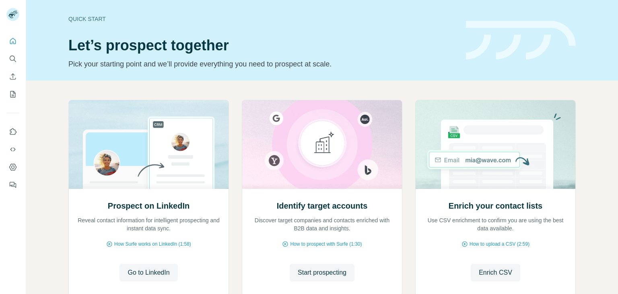 The image size is (618, 294). I want to click on p: Use CSV enrichment to confirm you are using the best data available., so click(495, 224).